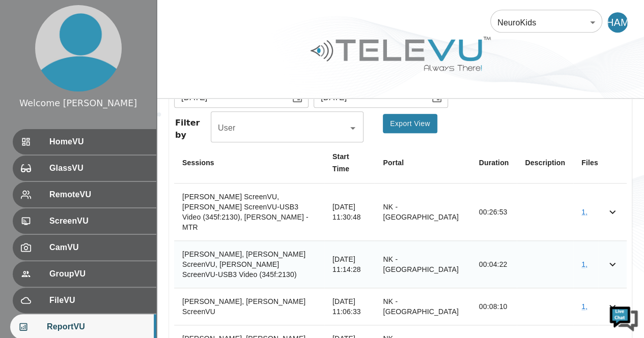 The height and width of the screenshot is (338, 644). What do you see at coordinates (544, 162) in the screenshot?
I see `th: Description` at bounding box center [544, 162].